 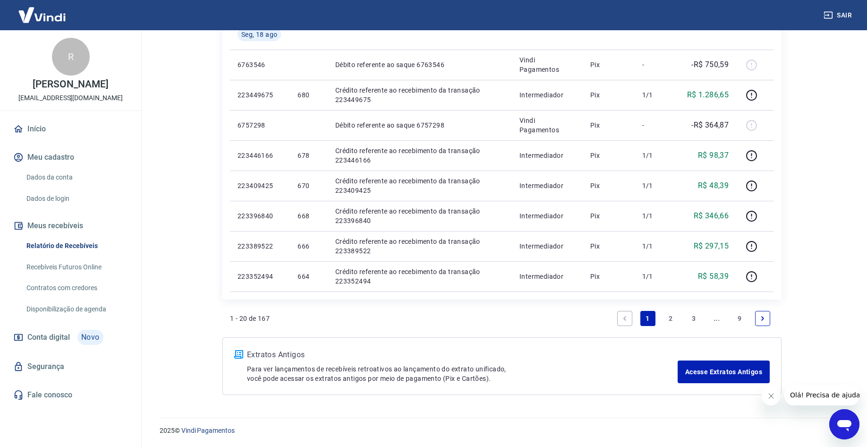 What do you see at coordinates (43, 10) in the screenshot?
I see `span: Olá! Precisa de ajuda?` at bounding box center [43, 10].